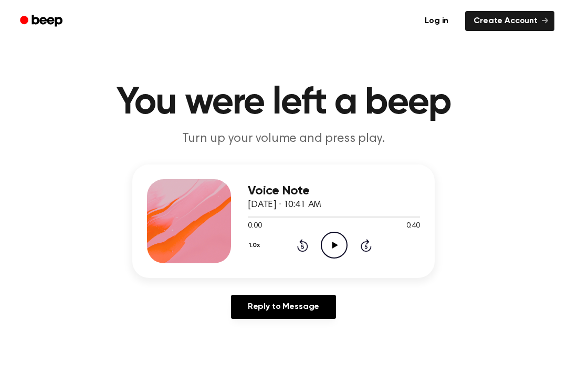  What do you see at coordinates (283, 139) in the screenshot?
I see `p: Turn up your volume and press play.` at bounding box center [283, 139].